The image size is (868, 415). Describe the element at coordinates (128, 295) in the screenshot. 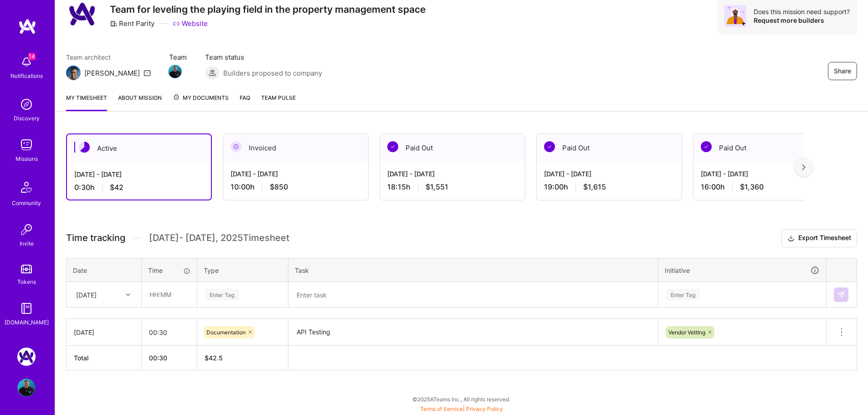

I see `i: icon Chevron` at that location.